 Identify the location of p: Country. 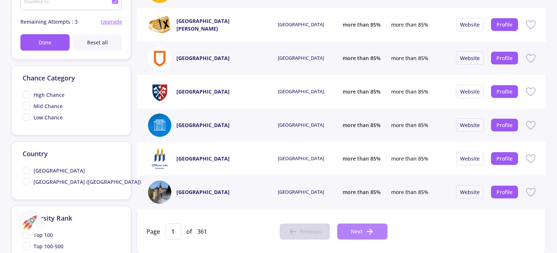
(71, 154).